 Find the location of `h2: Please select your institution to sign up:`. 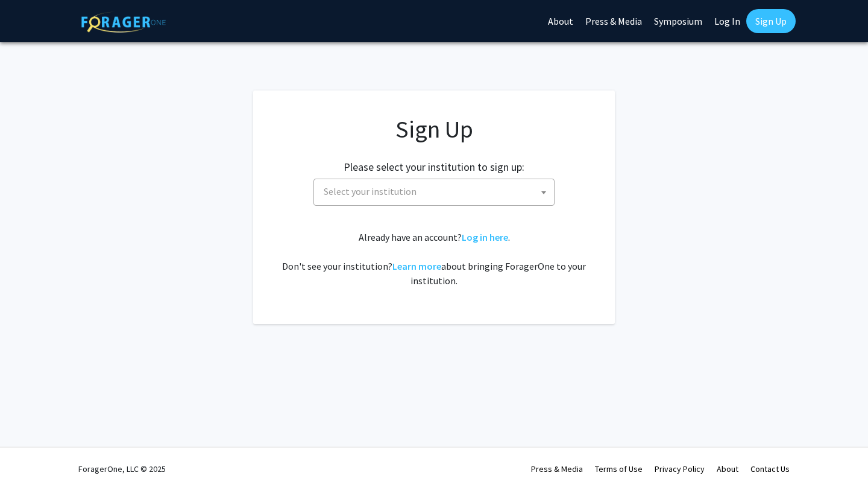

h2: Please select your institution to sign up: is located at coordinates (434, 167).